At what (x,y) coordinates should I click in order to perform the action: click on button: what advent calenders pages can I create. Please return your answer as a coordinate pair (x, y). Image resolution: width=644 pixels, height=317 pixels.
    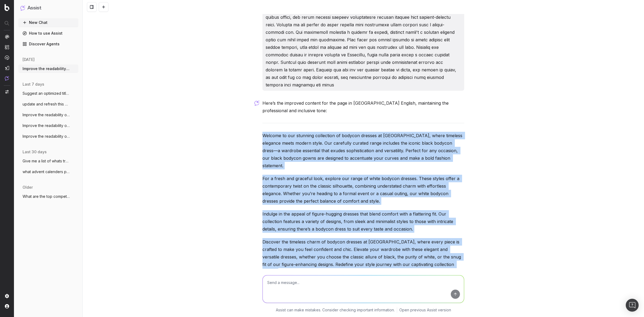
    Looking at the image, I should click on (48, 172).